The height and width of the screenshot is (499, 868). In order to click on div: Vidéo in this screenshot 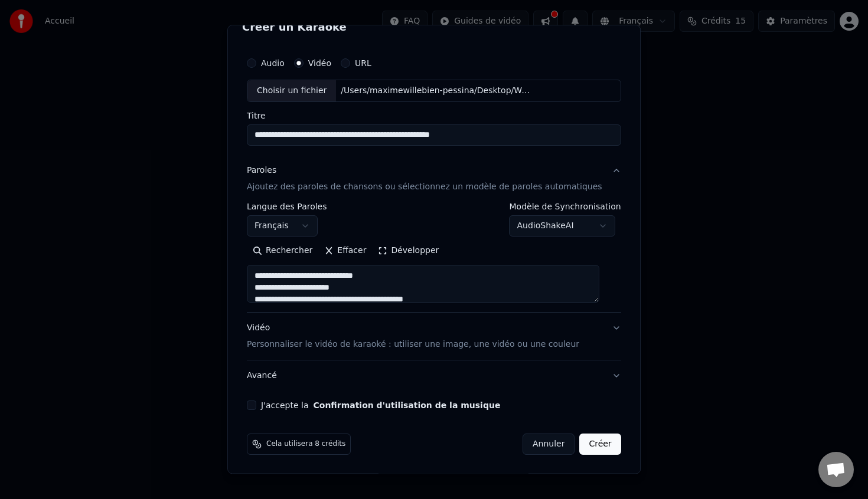, I will do `click(413, 337)`.